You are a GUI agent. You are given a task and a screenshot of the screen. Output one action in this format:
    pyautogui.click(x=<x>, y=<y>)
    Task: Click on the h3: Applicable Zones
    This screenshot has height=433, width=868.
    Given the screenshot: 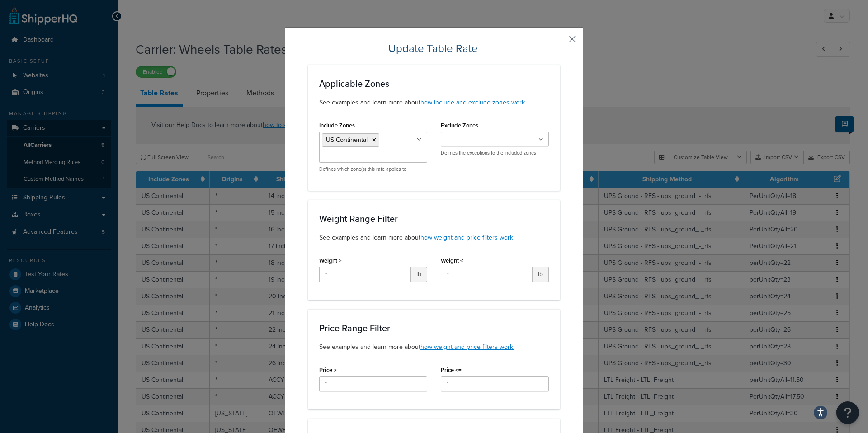 What is the action you would take?
    pyautogui.click(x=434, y=83)
    